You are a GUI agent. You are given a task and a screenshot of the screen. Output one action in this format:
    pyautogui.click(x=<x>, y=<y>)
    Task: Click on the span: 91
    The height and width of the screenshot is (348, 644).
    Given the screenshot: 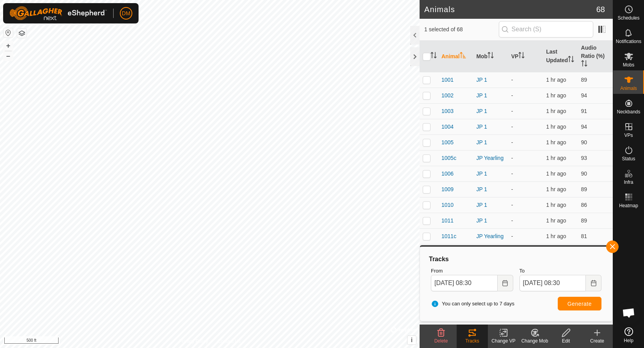 What is the action you would take?
    pyautogui.click(x=584, y=111)
    